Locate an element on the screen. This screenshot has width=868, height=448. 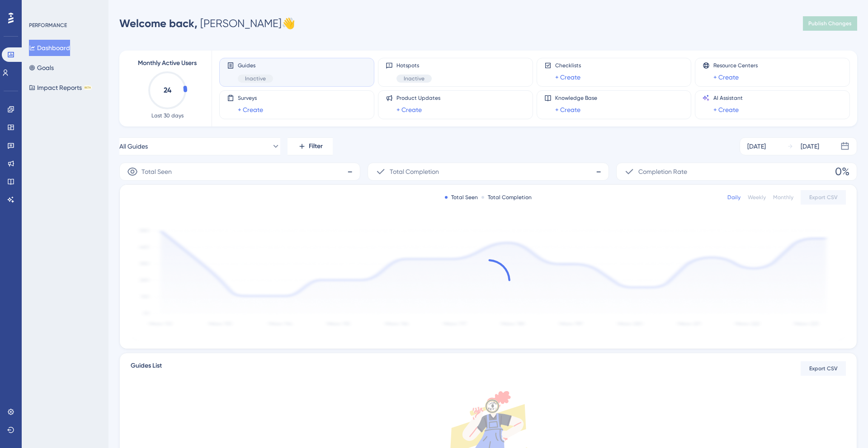
div: Total Completion is located at coordinates (506, 198).